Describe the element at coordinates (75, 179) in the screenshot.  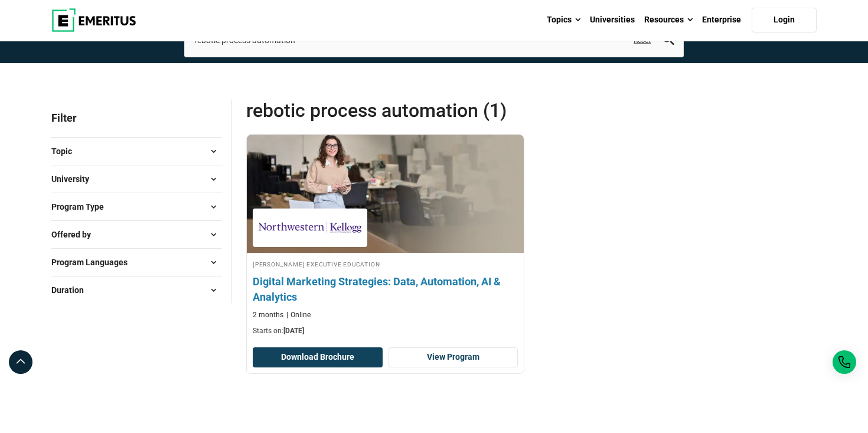
I see `span: University` at that location.